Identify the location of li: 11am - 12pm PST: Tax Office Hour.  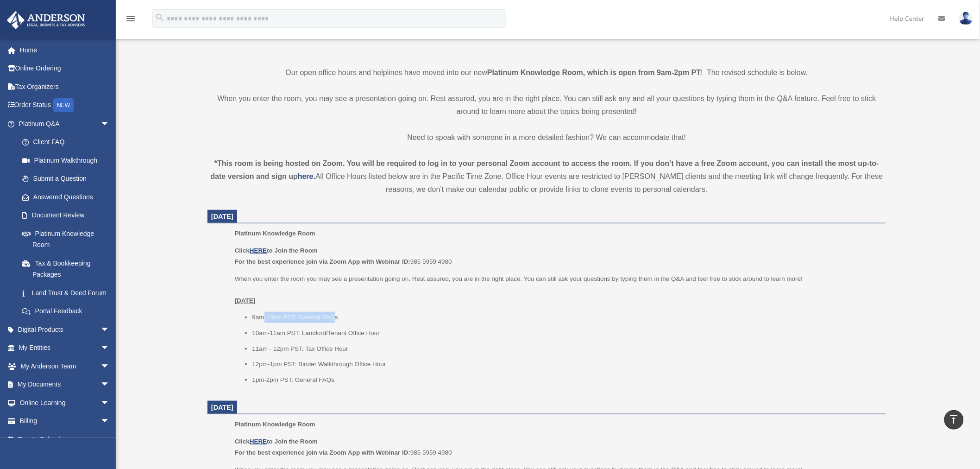
(565, 349).